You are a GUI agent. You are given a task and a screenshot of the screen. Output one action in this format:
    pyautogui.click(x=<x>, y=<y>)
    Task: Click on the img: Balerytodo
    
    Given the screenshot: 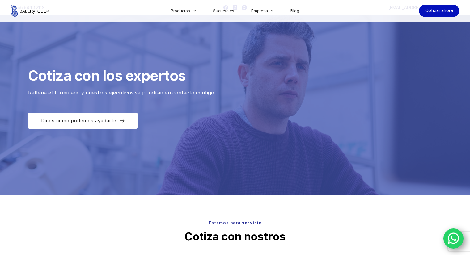 What is the action you would take?
    pyautogui.click(x=30, y=11)
    